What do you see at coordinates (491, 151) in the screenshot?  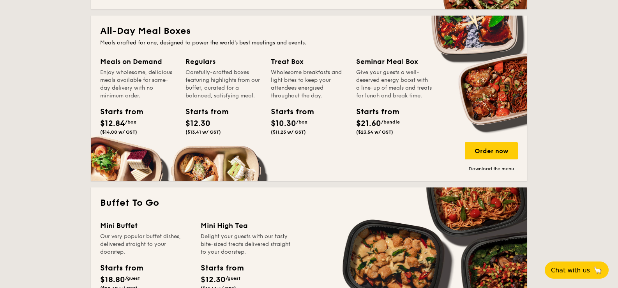 I see `div: Order now` at bounding box center [491, 151].